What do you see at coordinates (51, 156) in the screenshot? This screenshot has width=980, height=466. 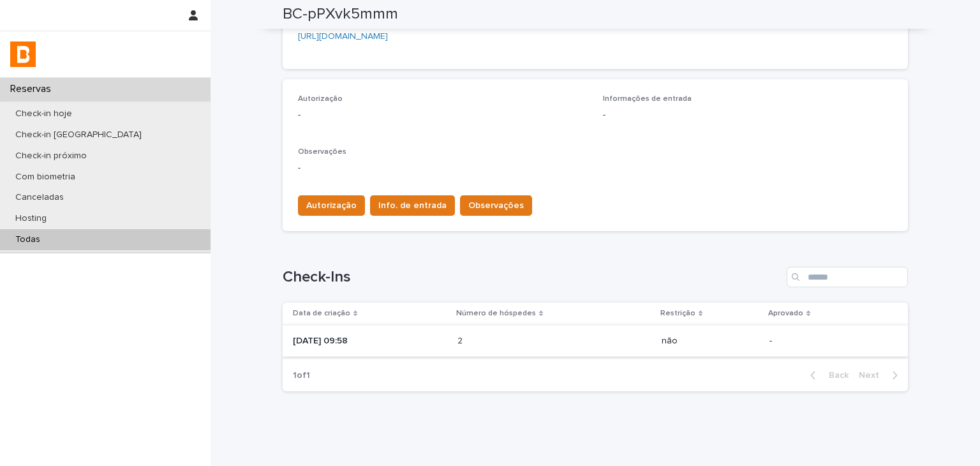 I see `p: Check-in próximo` at bounding box center [51, 156].